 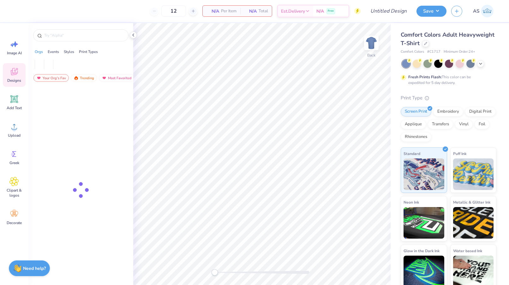 What do you see at coordinates (39, 52) in the screenshot?
I see `div: Orgs` at bounding box center [39, 52].